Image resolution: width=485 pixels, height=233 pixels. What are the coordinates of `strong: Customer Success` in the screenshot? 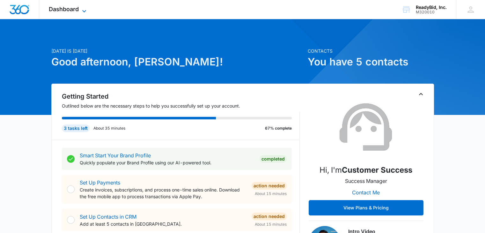 It's located at (377, 170).